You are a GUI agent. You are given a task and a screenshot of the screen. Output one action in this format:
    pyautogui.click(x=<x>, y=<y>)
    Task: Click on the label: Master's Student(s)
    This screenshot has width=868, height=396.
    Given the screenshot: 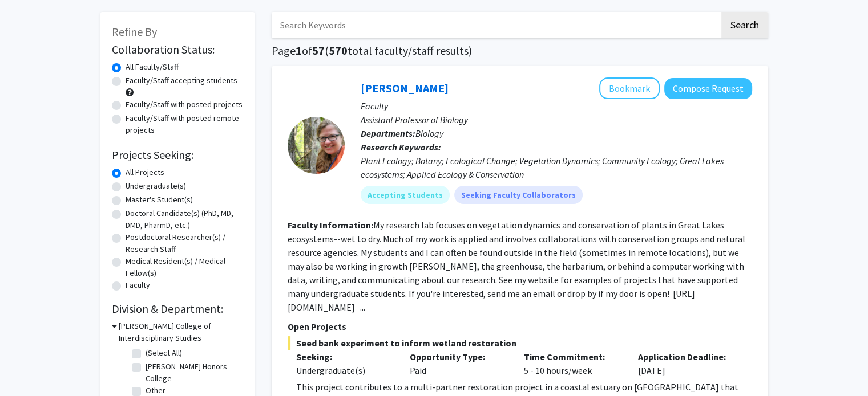 What is the action you would take?
    pyautogui.click(x=159, y=199)
    